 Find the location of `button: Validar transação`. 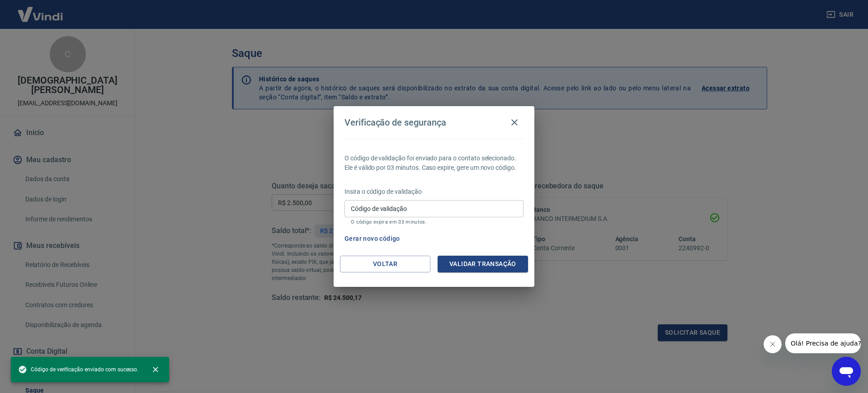

button: Validar transação is located at coordinates (483, 264).